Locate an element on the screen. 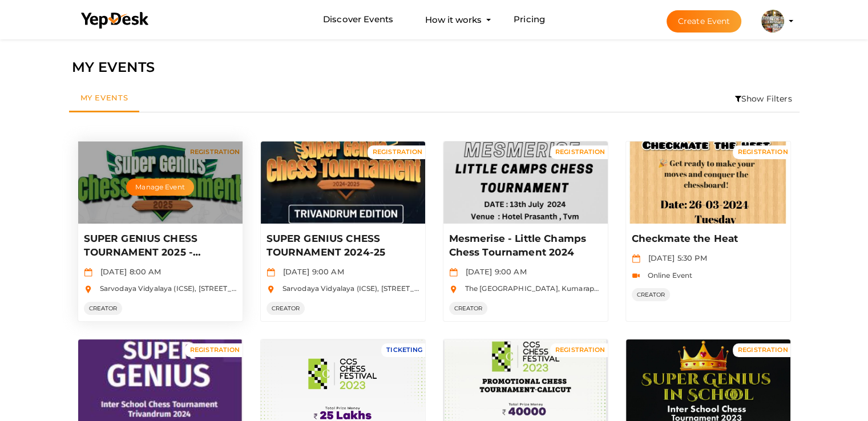 The height and width of the screenshot is (421, 868). p: SUPER GENIUS CHESS TOURNAMENT 2024-25 is located at coordinates (341, 246).